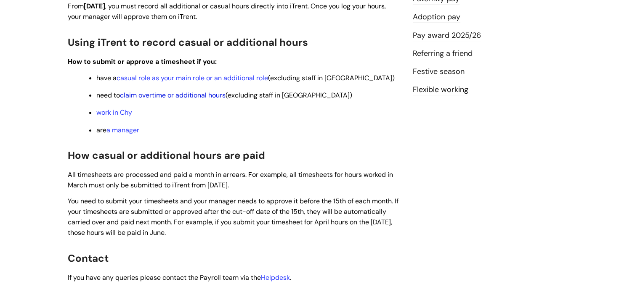 The width and height of the screenshot is (640, 292). I want to click on a: a manager, so click(123, 130).